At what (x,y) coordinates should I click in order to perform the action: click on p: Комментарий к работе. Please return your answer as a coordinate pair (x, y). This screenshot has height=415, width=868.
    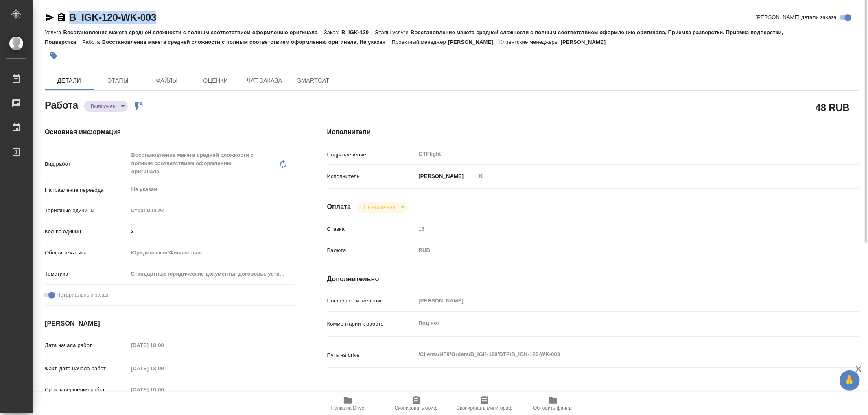
    Looking at the image, I should click on (372, 324).